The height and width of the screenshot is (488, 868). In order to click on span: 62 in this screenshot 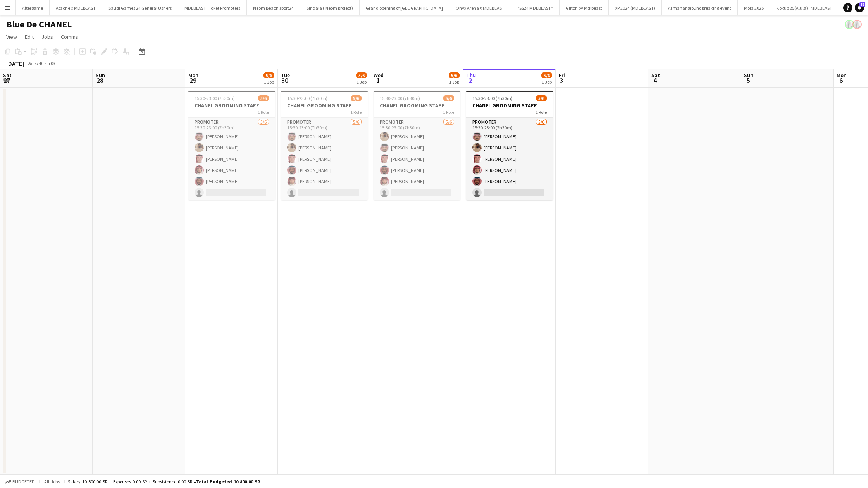, I will do `click(862, 4)`.